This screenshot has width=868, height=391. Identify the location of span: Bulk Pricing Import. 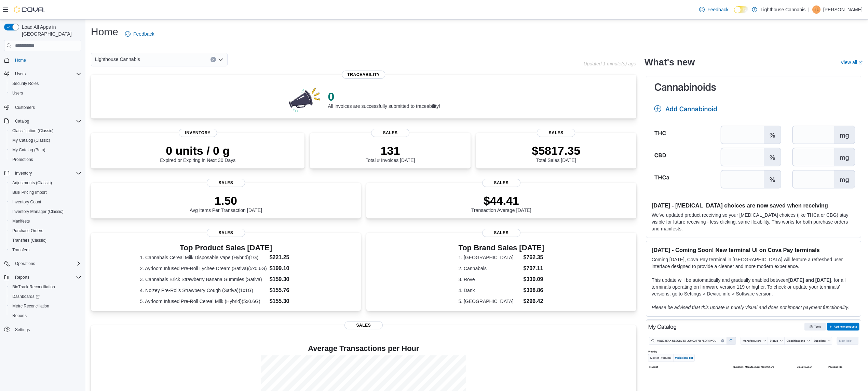
(45, 192).